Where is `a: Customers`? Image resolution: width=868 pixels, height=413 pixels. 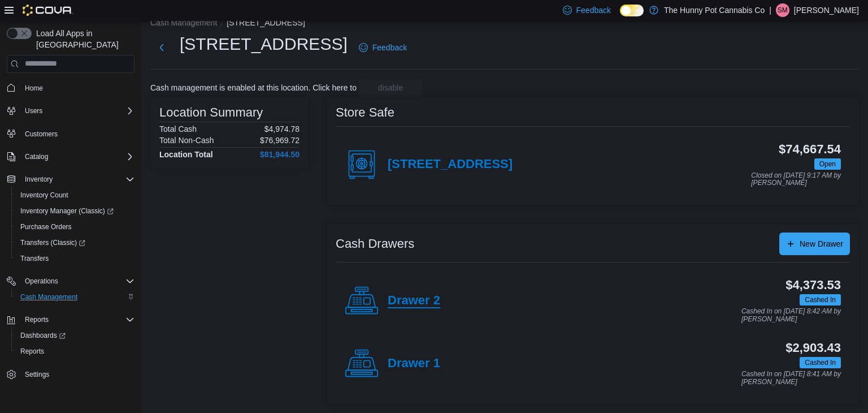 a: Customers is located at coordinates (41, 134).